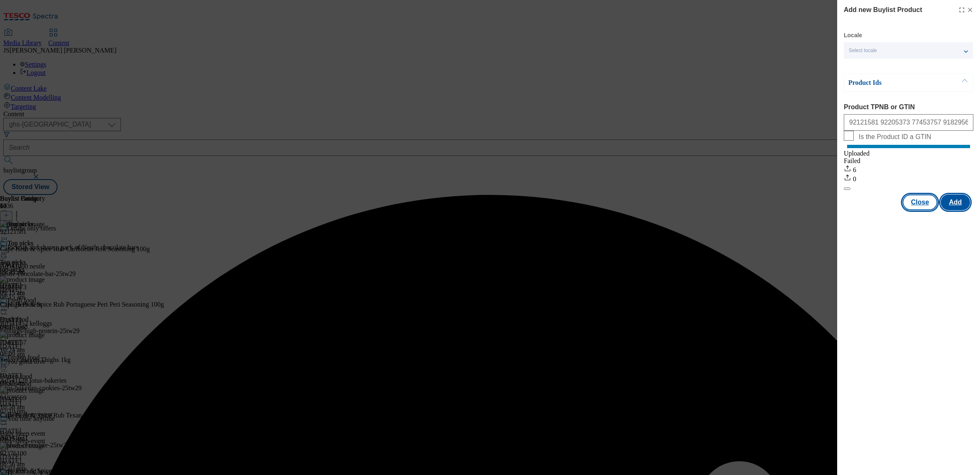 This screenshot has width=980, height=475. What do you see at coordinates (883, 10) in the screenshot?
I see `h4: Add new Buylist Product` at bounding box center [883, 10].